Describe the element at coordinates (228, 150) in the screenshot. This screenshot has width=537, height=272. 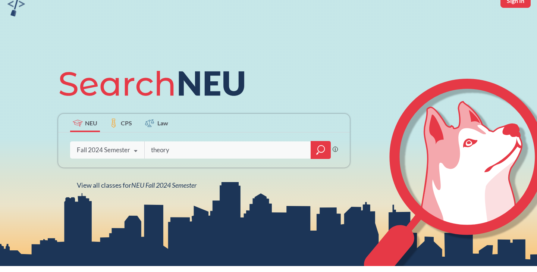
I see `input: Class, professor, course number, "phrase"` at that location.